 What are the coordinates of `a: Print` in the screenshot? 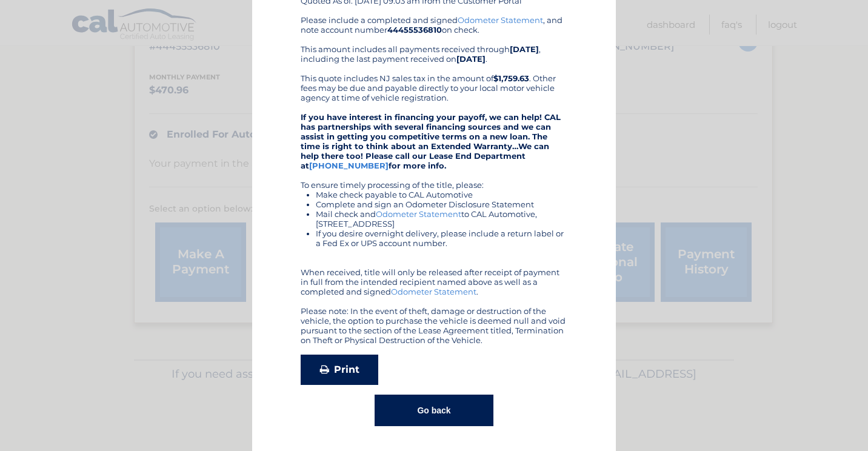 It's located at (339, 370).